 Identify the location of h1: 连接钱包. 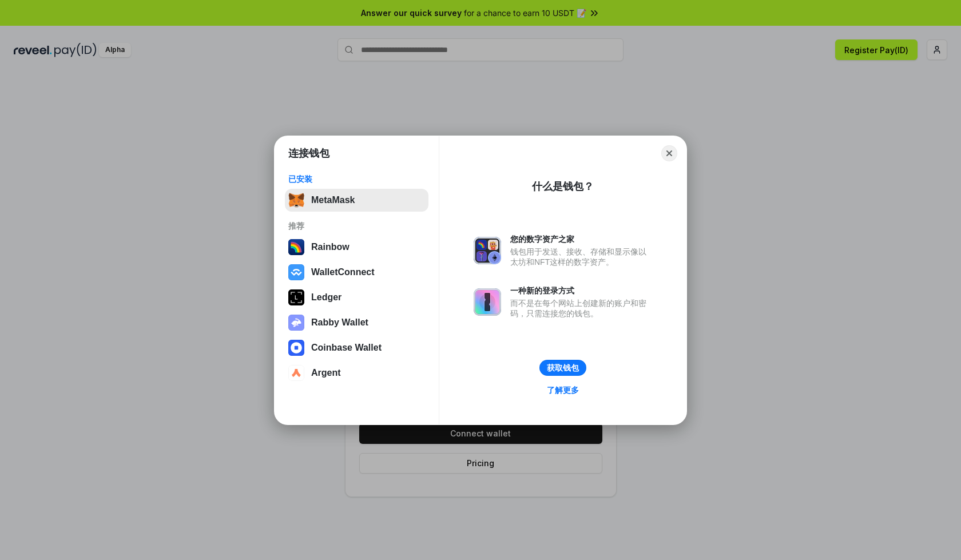
(309, 153).